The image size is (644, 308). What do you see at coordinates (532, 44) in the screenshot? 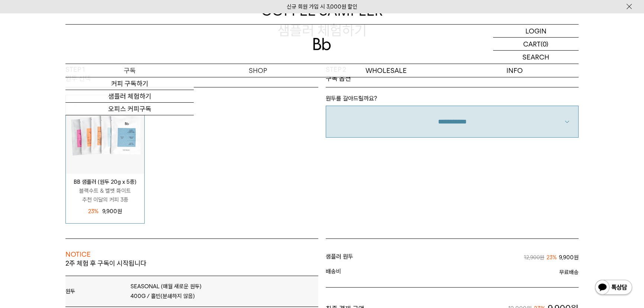
I see `p: CART` at bounding box center [532, 44].